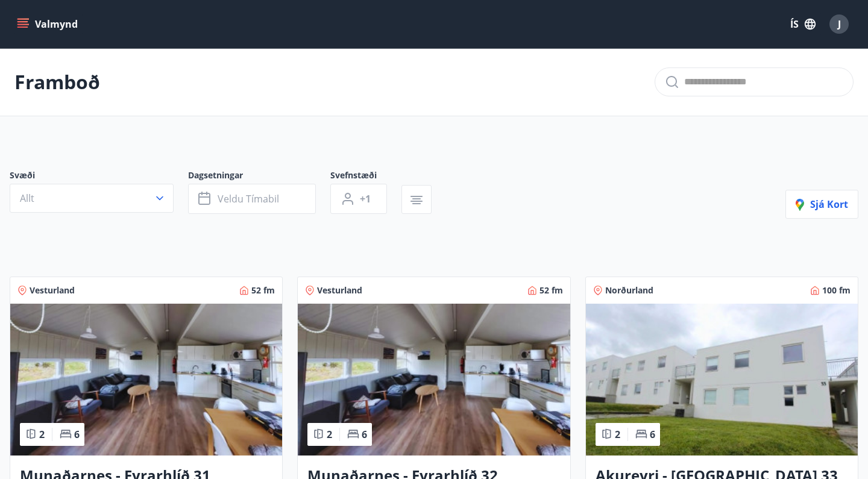 The height and width of the screenshot is (479, 868). What do you see at coordinates (252, 198) in the screenshot?
I see `button: Veldu tímabil` at bounding box center [252, 198].